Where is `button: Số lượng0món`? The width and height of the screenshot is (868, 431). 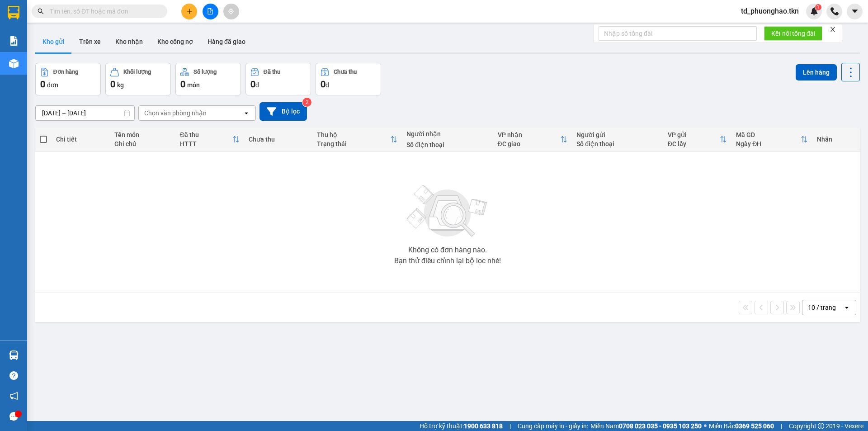 button: Số lượng0món is located at coordinates (208, 79).